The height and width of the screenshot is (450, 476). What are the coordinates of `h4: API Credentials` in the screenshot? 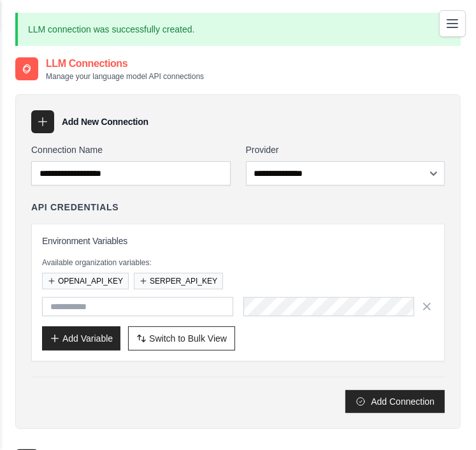 It's located at (74, 207).